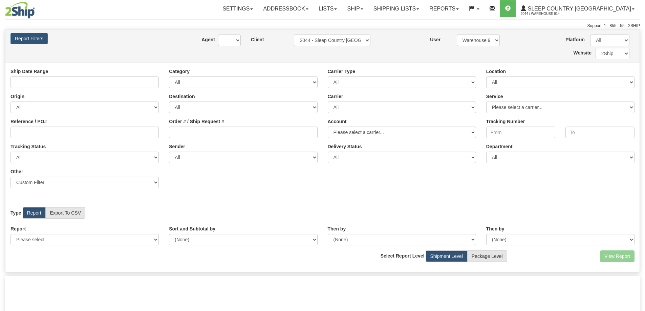 The width and height of the screenshot is (645, 311). I want to click on label: Agent, so click(204, 40).